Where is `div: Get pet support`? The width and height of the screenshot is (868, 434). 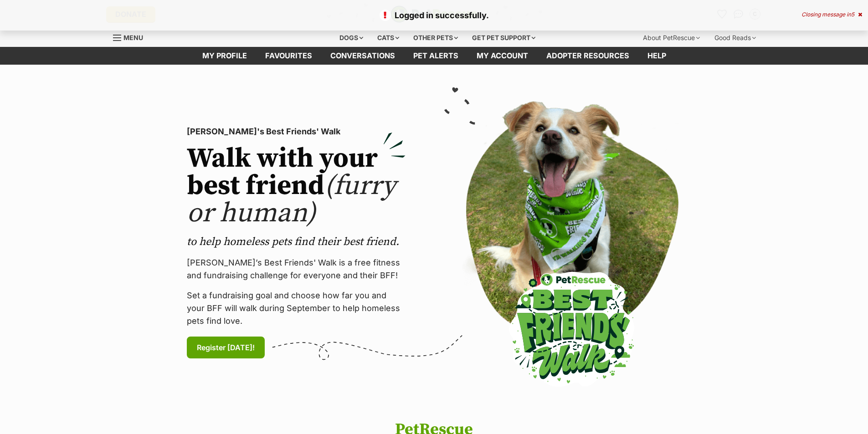 div: Get pet support is located at coordinates (503, 38).